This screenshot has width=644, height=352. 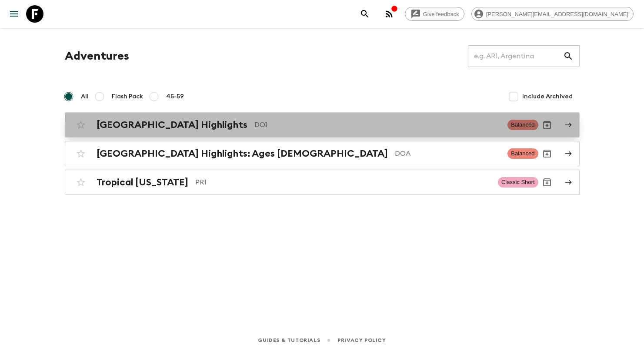 What do you see at coordinates (548, 96) in the screenshot?
I see `span: Include Archived` at bounding box center [548, 96].